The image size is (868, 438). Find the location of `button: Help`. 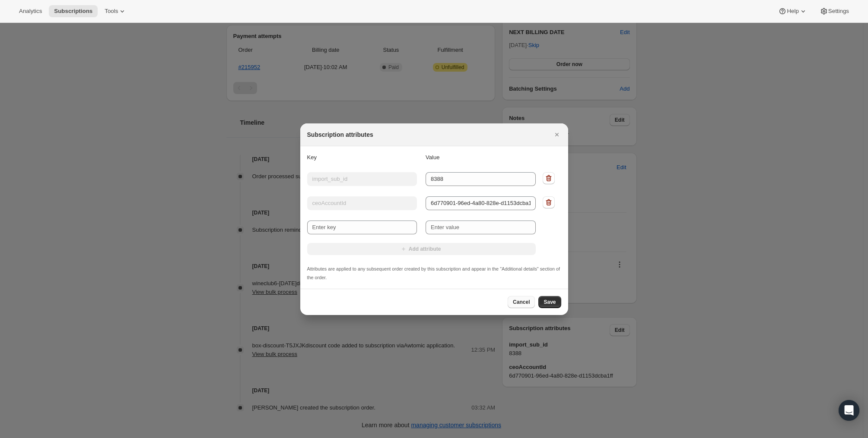

button: Help is located at coordinates (793, 11).